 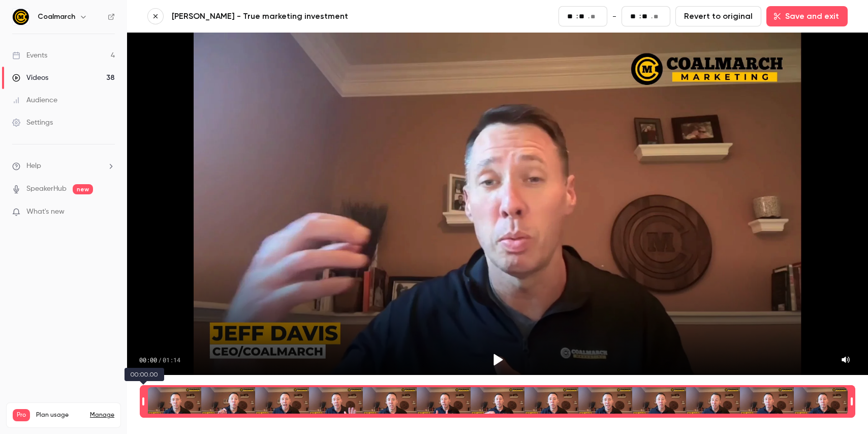 What do you see at coordinates (35, 100) in the screenshot?
I see `div: Audience` at bounding box center [35, 100].